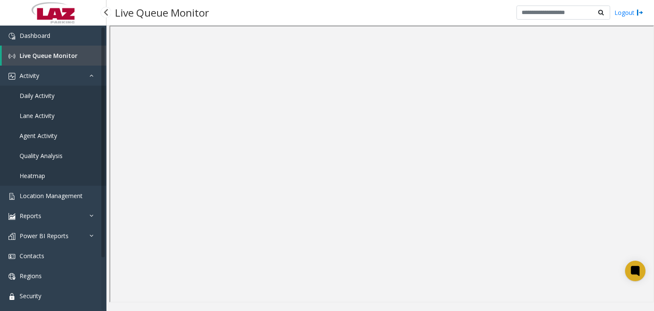  Describe the element at coordinates (30, 296) in the screenshot. I see `span: Security` at that location.